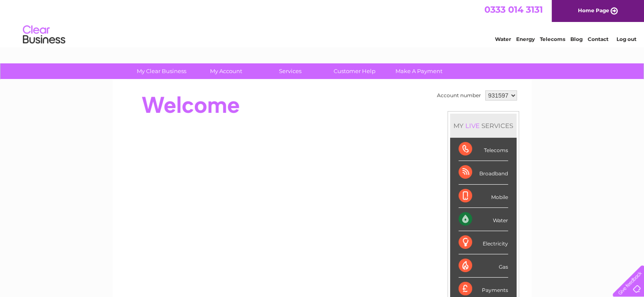 The image size is (644, 297). I want to click on div: LIVE, so click(473, 126).